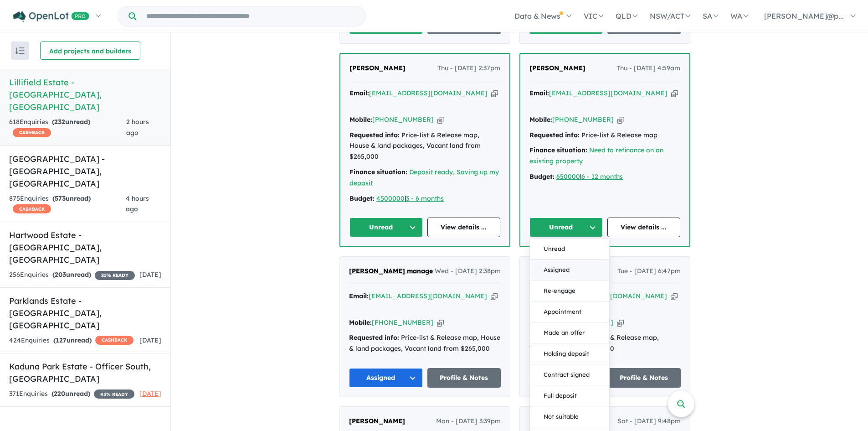 The image size is (868, 431). I want to click on div: 256 Enquir ies, so click(72, 275).